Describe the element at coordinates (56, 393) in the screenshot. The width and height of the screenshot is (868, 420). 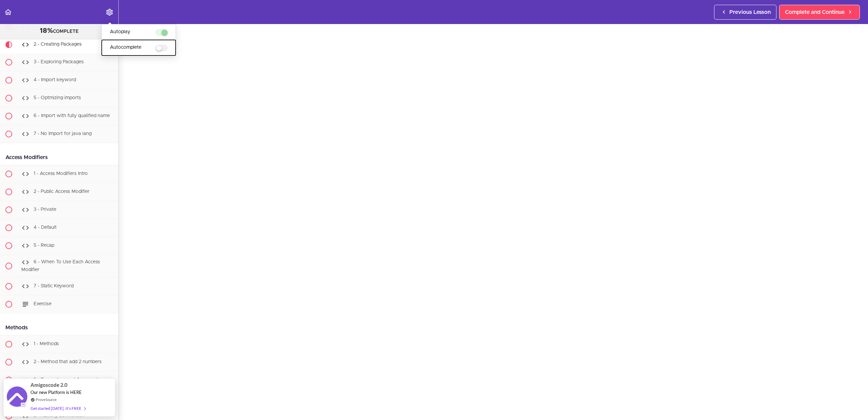
I see `span: Our new Platform is HERE` at that location.